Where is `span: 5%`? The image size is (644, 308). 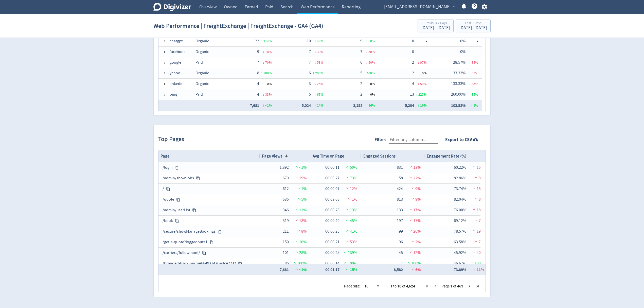 span: 5% is located at coordinates (301, 199).